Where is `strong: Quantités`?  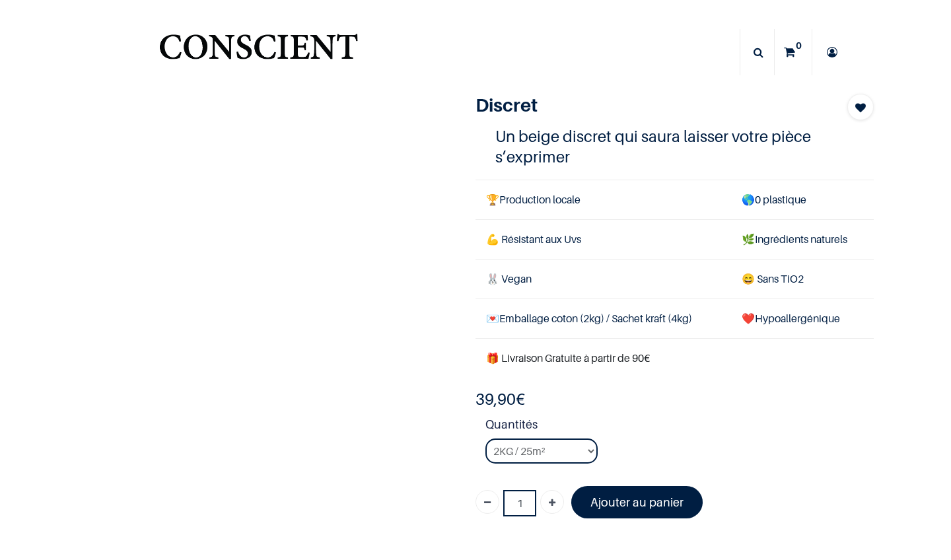
strong: Quantités is located at coordinates (679, 426).